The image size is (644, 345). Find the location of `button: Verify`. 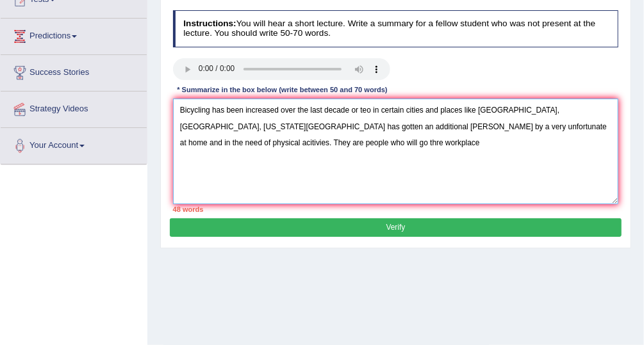

button: Verify is located at coordinates (395, 227).